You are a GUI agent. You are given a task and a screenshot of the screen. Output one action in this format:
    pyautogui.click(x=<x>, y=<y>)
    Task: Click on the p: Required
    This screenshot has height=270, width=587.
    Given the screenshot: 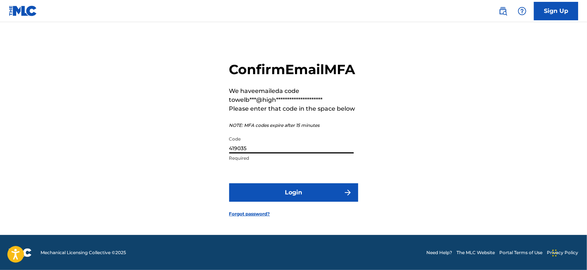 What is the action you would take?
    pyautogui.click(x=291, y=158)
    